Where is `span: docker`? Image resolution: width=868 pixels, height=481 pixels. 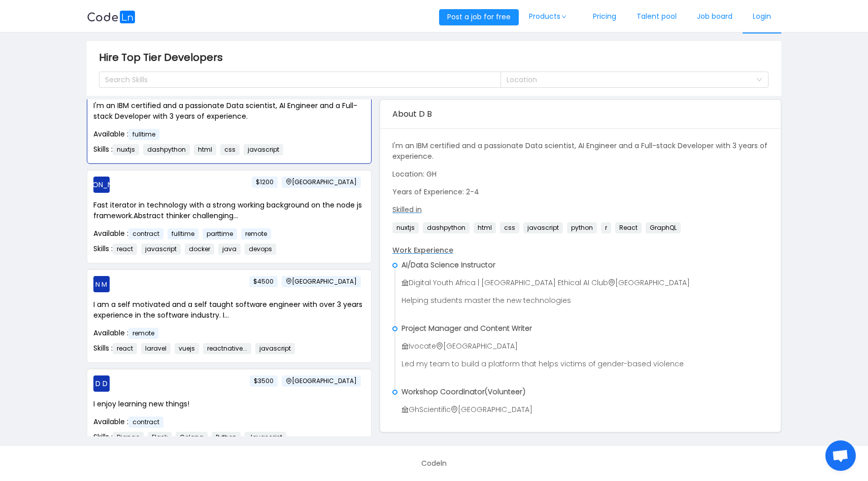 span: docker is located at coordinates (199, 250).